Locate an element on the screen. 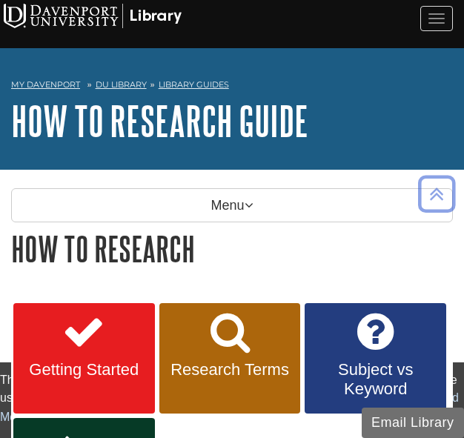 This screenshot has height=438, width=464. h1: How to Research is located at coordinates (232, 248).